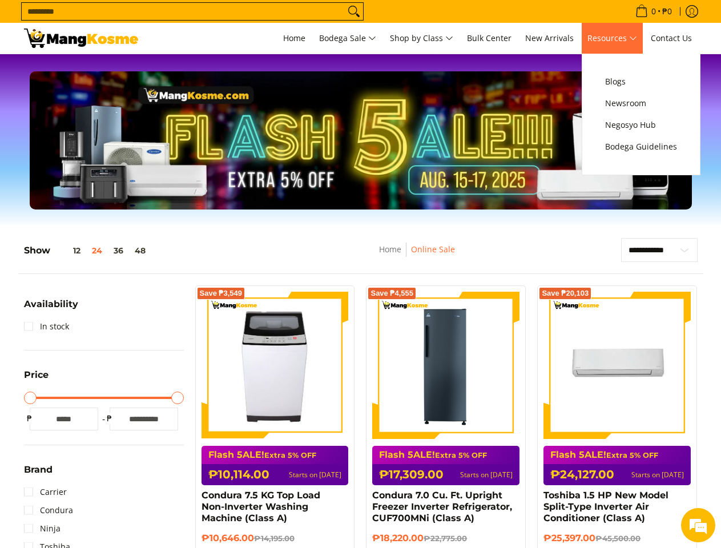  I want to click on img: BREAKING NEWS: Flash 5ale! August 15-17, 2025 l Mang Kosme, so click(81, 38).